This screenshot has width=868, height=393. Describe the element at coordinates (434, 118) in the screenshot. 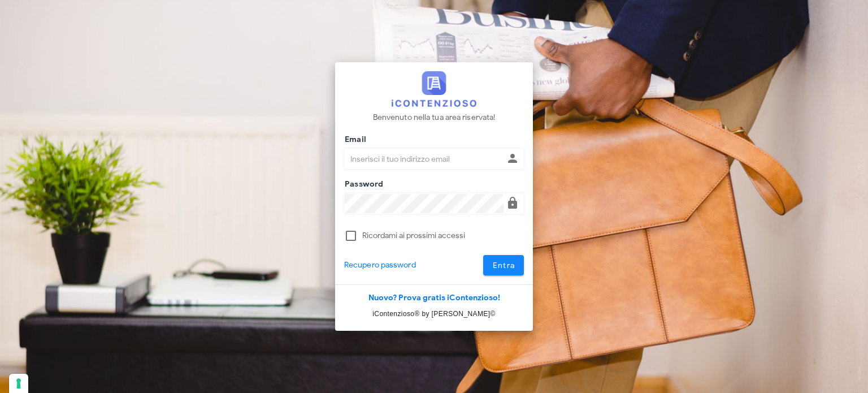

I see `p: Benvenuto nella tua area riservata!` at that location.